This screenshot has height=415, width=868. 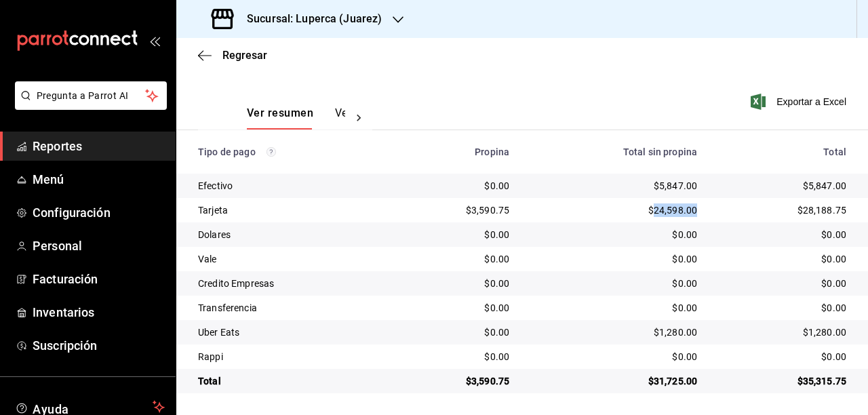 What do you see at coordinates (290, 284) in the screenshot?
I see `div: Credito Empresas` at bounding box center [290, 284].